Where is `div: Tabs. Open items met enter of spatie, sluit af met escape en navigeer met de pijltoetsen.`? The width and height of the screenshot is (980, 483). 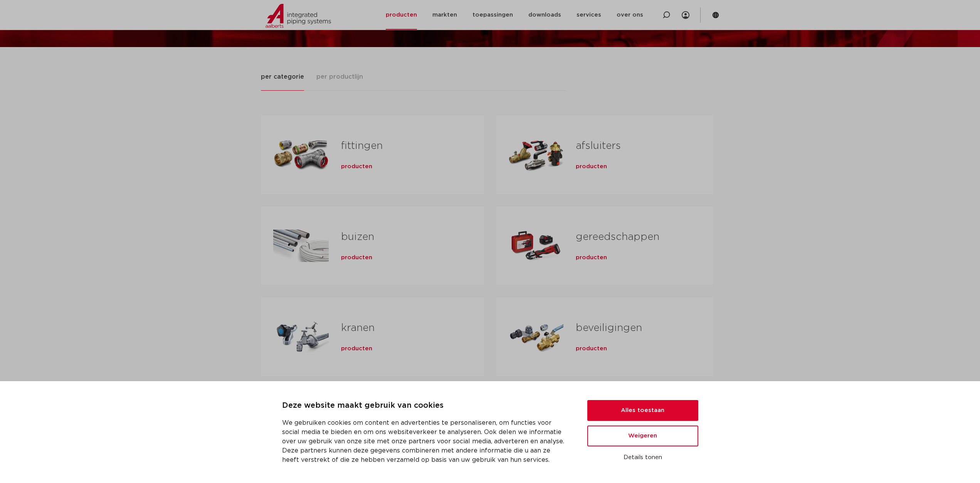 div: Tabs. Open items met enter of spatie, sluit af met escape en navigeer met de pijltoetsen. is located at coordinates (490, 230).